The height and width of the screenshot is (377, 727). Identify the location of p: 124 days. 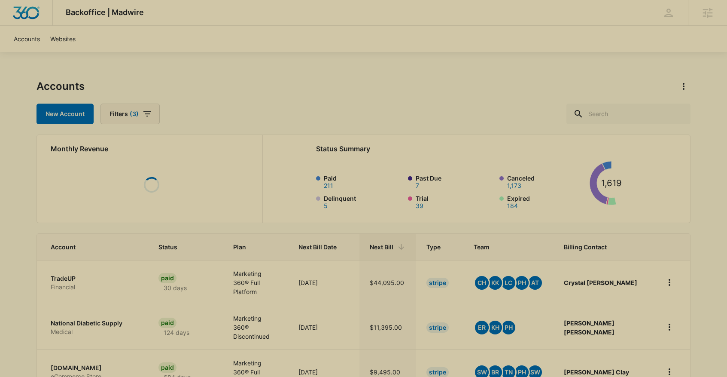
(177, 332).